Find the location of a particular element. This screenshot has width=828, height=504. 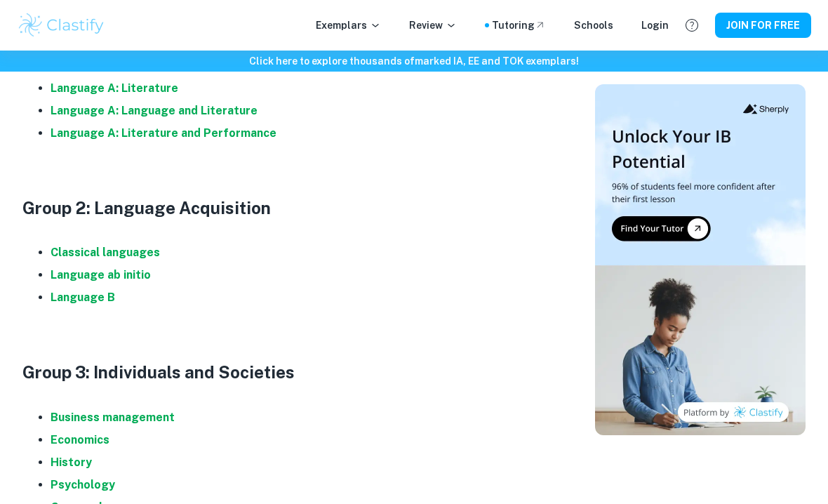

strong: Classical languages is located at coordinates (105, 252).